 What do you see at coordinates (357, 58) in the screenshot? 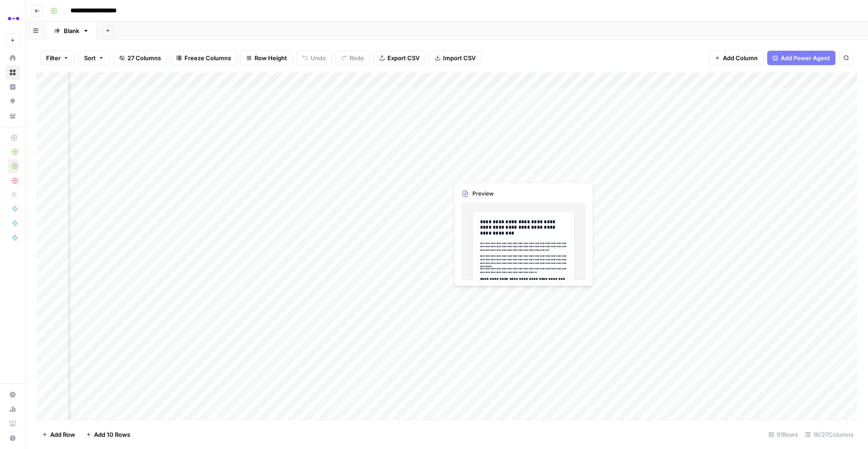
I see `span: Redo` at bounding box center [357, 58].